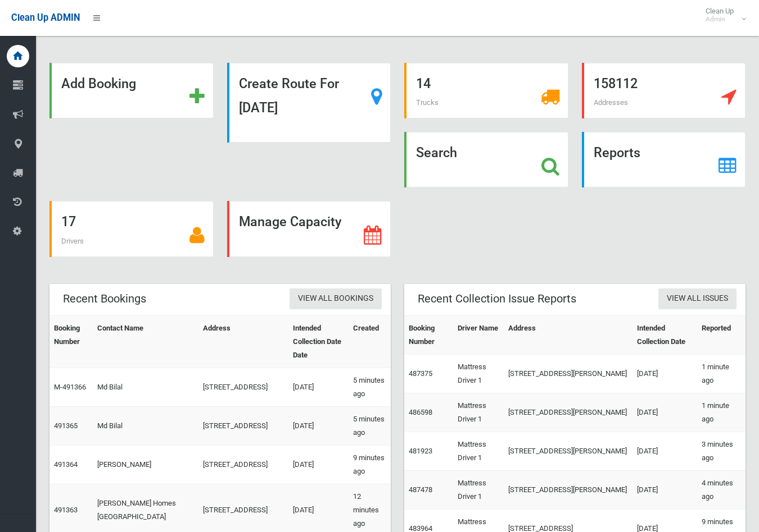 Image resolution: width=759 pixels, height=532 pixels. I want to click on a: 491364, so click(66, 465).